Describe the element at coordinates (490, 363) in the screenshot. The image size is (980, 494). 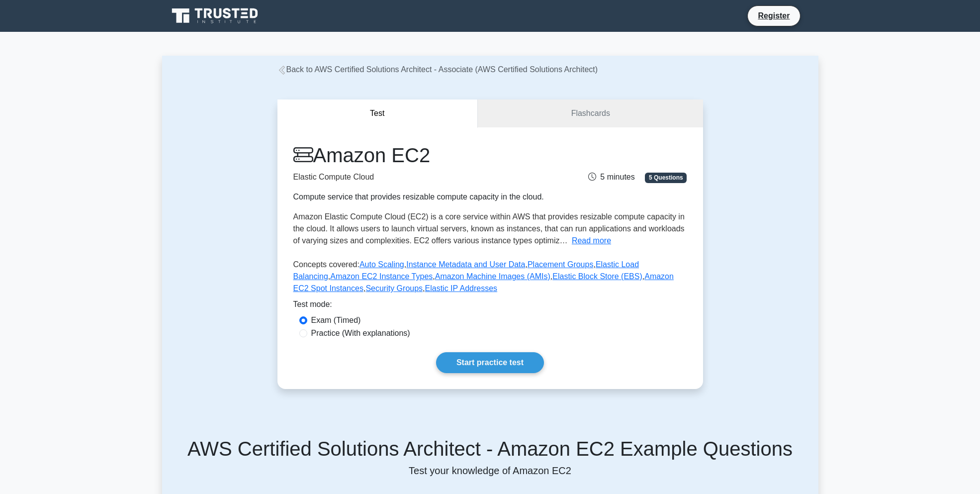
I see `a: Start practice test` at that location.